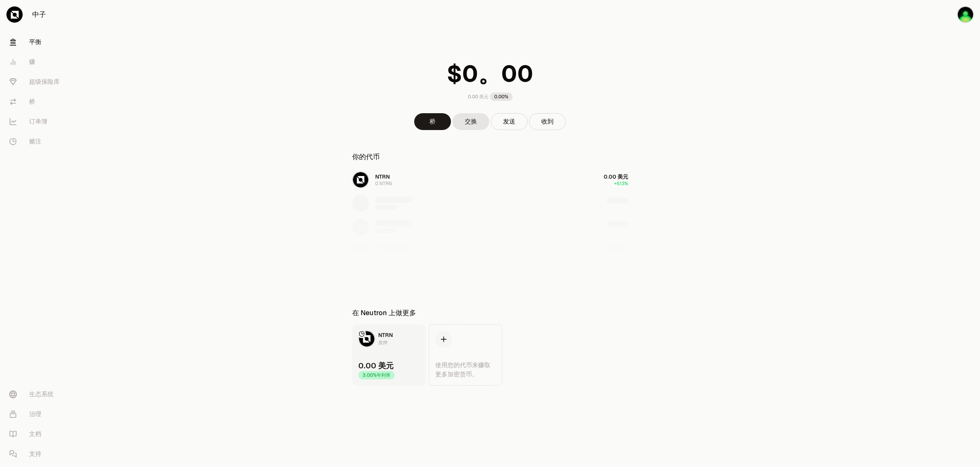 This screenshot has width=980, height=467. Describe the element at coordinates (547, 121) in the screenshot. I see `font: 收到` at that location.